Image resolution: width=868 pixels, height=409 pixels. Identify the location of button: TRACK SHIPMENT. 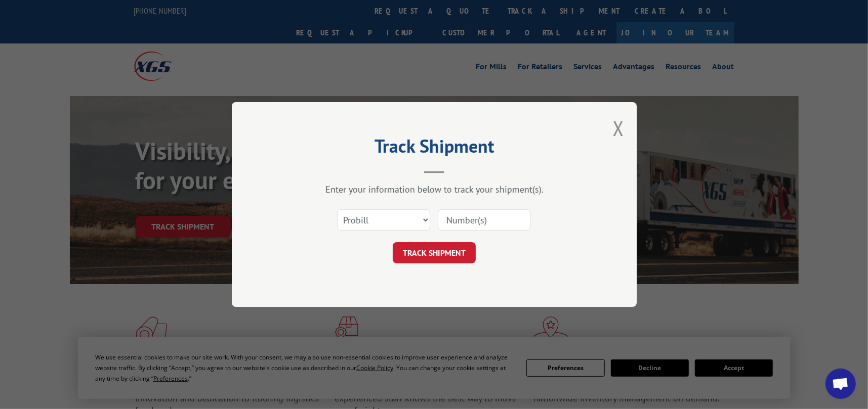
(434, 253).